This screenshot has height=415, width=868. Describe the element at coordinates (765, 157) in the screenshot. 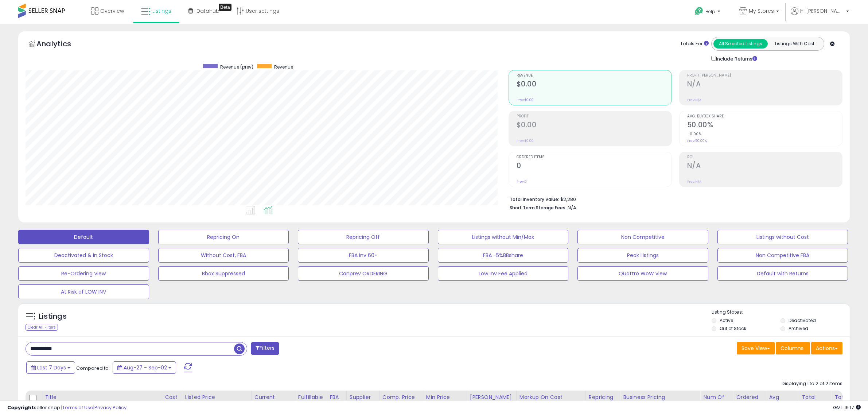

I see `span: ROI` at that location.